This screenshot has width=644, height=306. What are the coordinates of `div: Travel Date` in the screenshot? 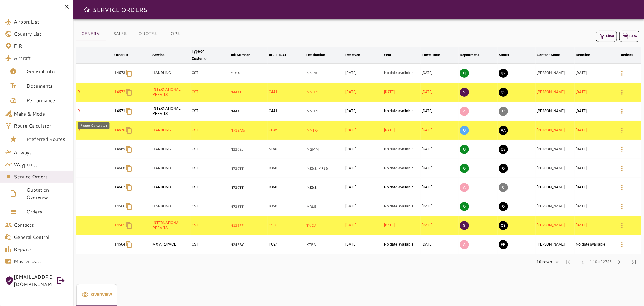 It's located at (431, 55).